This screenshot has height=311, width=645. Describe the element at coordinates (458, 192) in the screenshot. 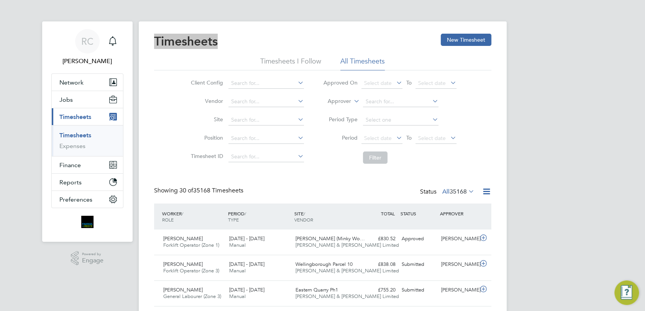

I see `label: All` at that location.